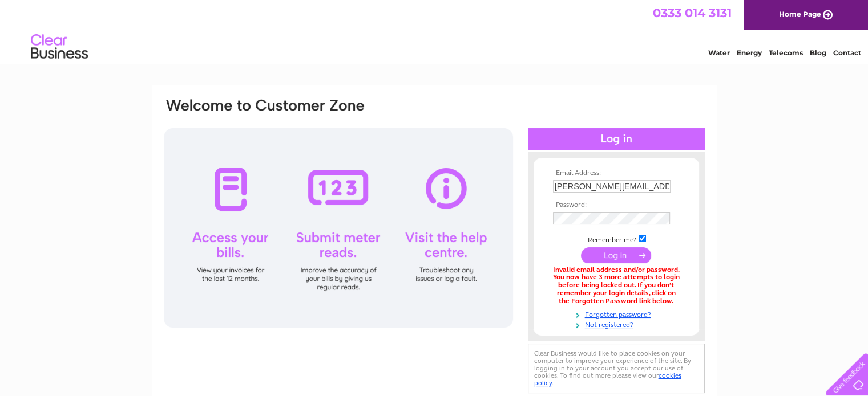 This screenshot has height=396, width=868. I want to click on div: Invalid email address and/or password. You now have 3 more attempts to login before being locked ..., so click(616, 286).